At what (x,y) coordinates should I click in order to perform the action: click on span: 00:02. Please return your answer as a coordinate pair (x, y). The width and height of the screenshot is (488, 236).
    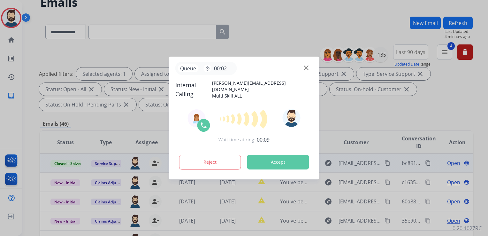
    Looking at the image, I should click on (221, 68).